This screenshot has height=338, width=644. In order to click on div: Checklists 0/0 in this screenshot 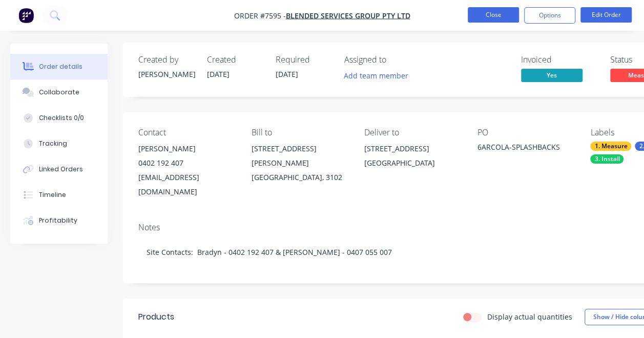, I will do `click(62, 118)`.